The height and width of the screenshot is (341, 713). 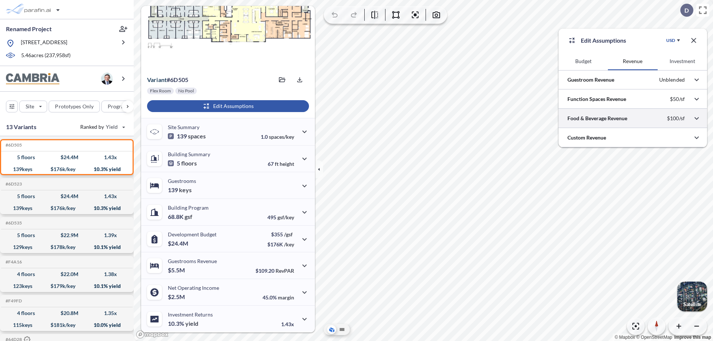 I want to click on span: Yield, so click(x=112, y=127).